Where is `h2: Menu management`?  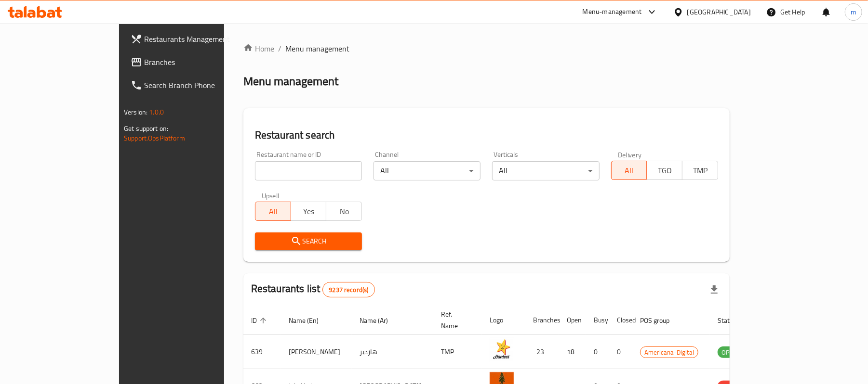 h2: Menu management is located at coordinates (290, 81).